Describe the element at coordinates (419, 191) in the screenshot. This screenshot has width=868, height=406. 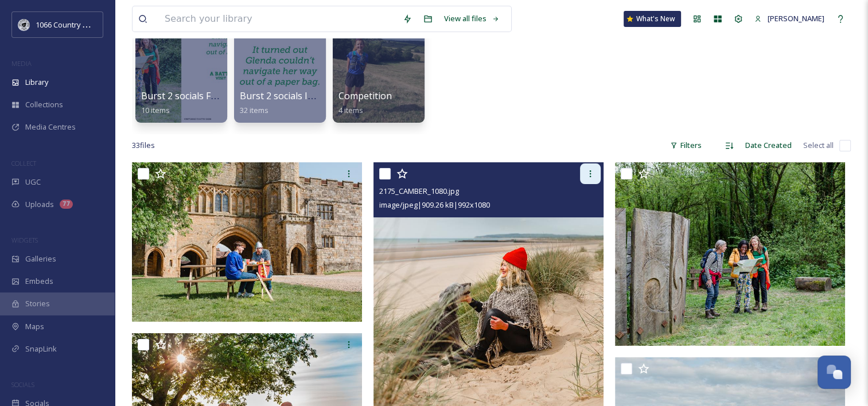
I see `span: 2175_CAMBER_1080.jpg` at that location.